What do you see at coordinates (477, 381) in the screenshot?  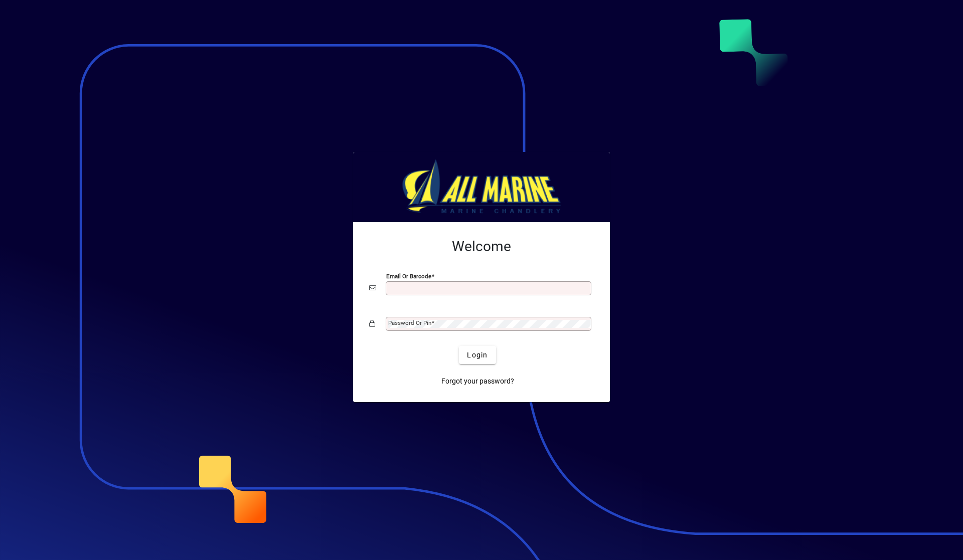 I see `a: Forgot your password?` at bounding box center [477, 381].